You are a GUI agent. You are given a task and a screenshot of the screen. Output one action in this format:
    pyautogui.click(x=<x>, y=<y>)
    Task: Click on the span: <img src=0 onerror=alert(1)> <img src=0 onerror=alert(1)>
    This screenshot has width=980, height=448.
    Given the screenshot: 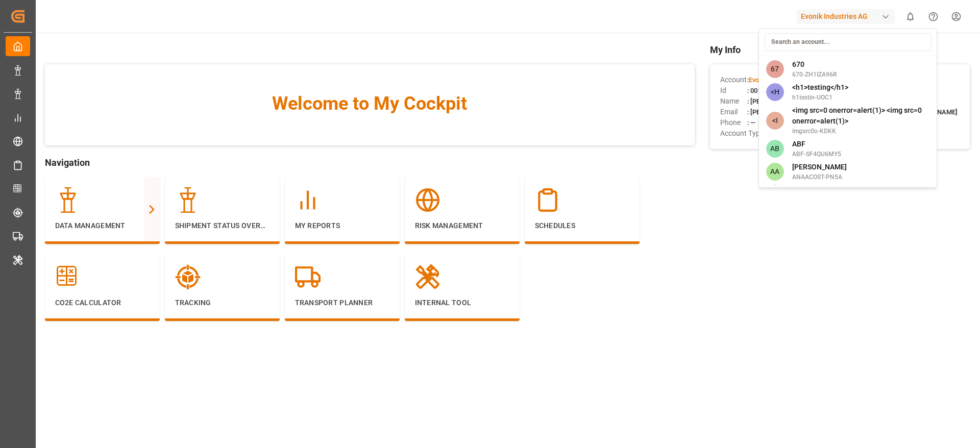 What is the action you would take?
    pyautogui.click(x=861, y=116)
    